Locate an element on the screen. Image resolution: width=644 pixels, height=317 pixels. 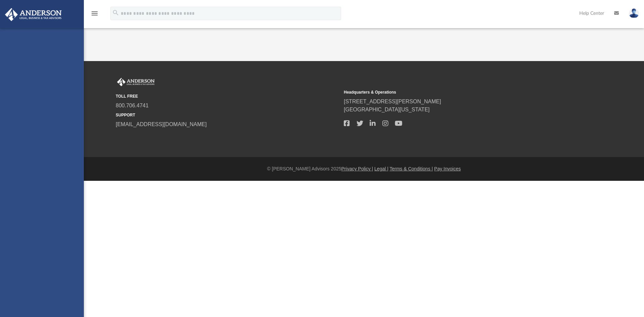
a: menu is located at coordinates (94, 15).